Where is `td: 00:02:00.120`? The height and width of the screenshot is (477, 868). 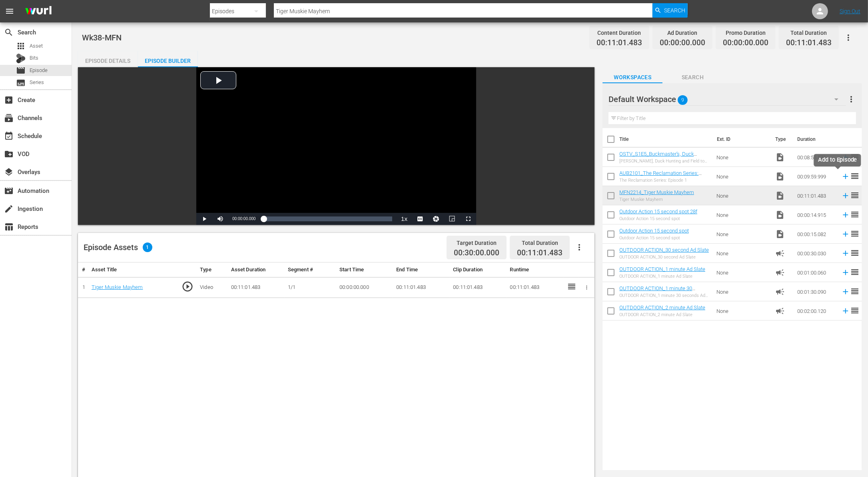 td: 00:02:00.120 is located at coordinates (816, 311).